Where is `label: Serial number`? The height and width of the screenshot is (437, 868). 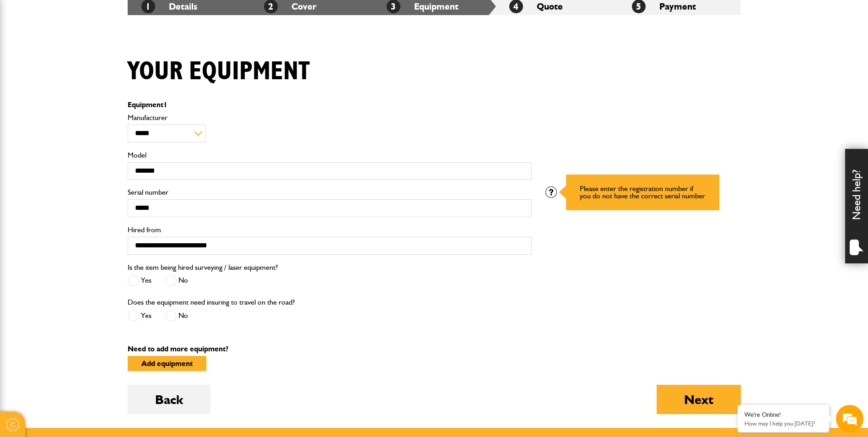
label: Serial number is located at coordinates (330, 192).